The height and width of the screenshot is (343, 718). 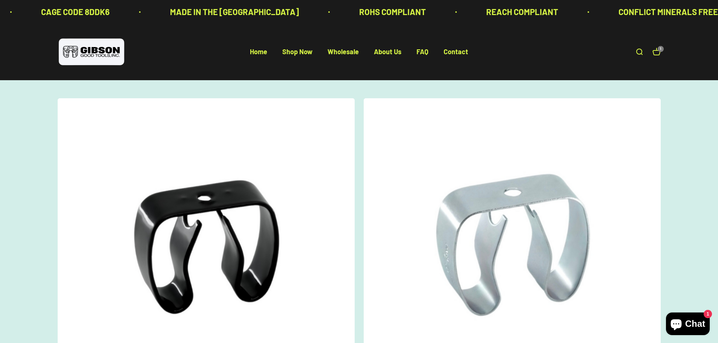 I want to click on a: Shop Now, so click(x=297, y=52).